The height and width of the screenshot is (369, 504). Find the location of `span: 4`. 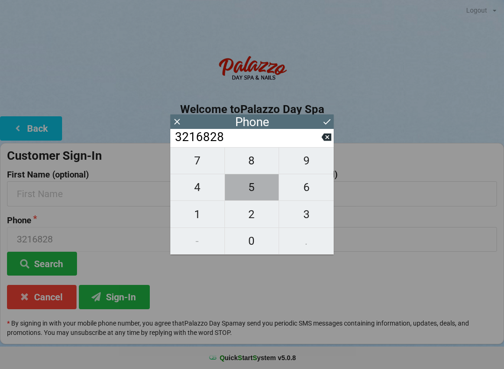

span: 4 is located at coordinates (198, 187).